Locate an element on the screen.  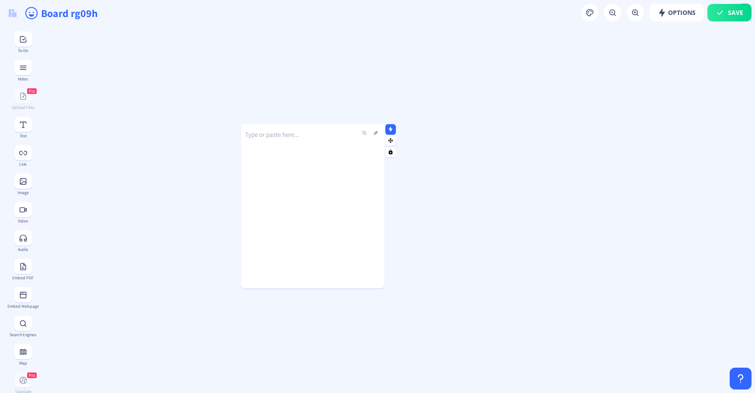
ion-icon: happy outline is located at coordinates (31, 13).